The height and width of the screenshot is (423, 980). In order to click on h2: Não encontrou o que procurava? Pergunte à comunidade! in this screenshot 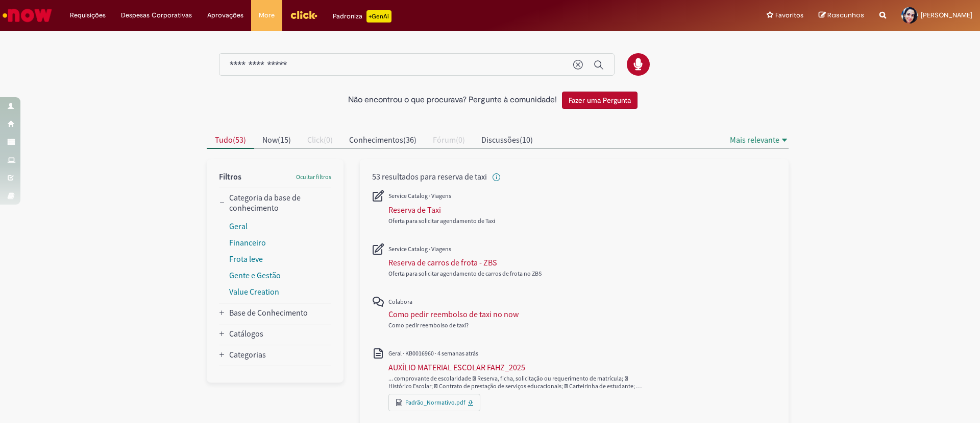, I will do `click(453, 100)`.